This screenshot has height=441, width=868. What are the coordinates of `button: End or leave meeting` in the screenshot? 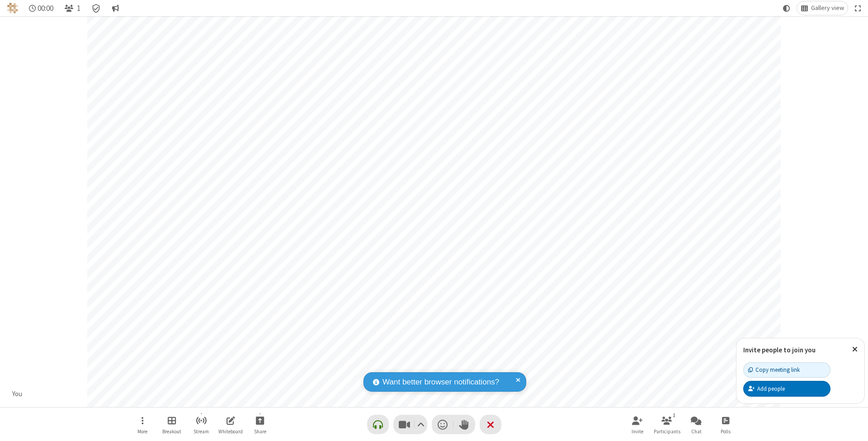 It's located at (490, 425).